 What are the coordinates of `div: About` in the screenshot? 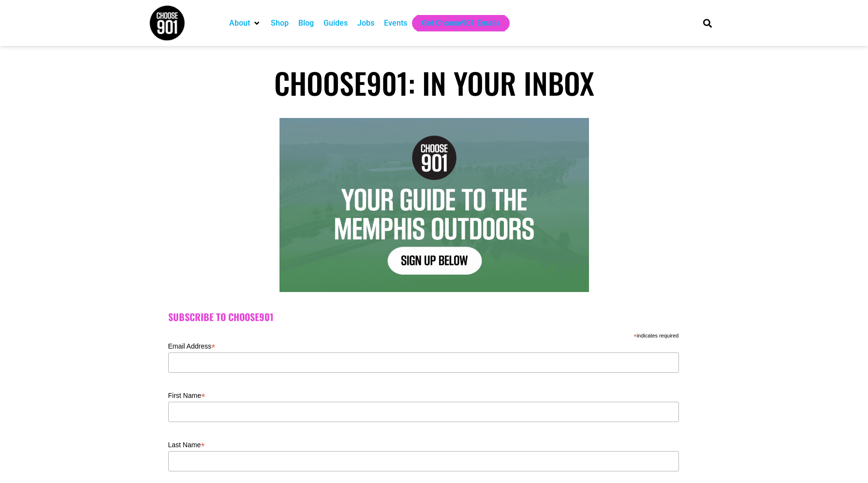 It's located at (245, 23).